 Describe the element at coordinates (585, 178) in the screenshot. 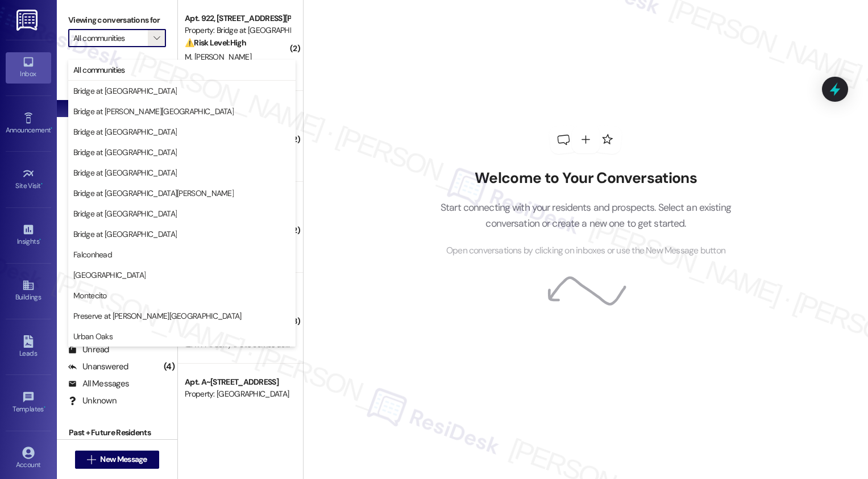

I see `h2: Welcome to Your Conversations` at that location.